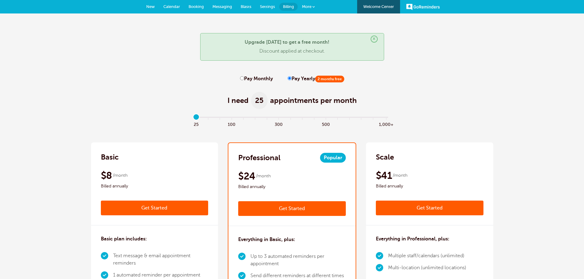  What do you see at coordinates (246, 6) in the screenshot?
I see `span: Blasts` at bounding box center [246, 6].